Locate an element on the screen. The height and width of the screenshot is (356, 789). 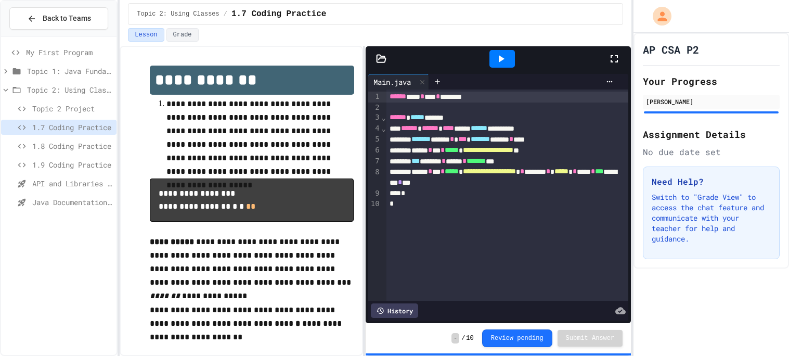
span: Back to Teams is located at coordinates (67, 18).